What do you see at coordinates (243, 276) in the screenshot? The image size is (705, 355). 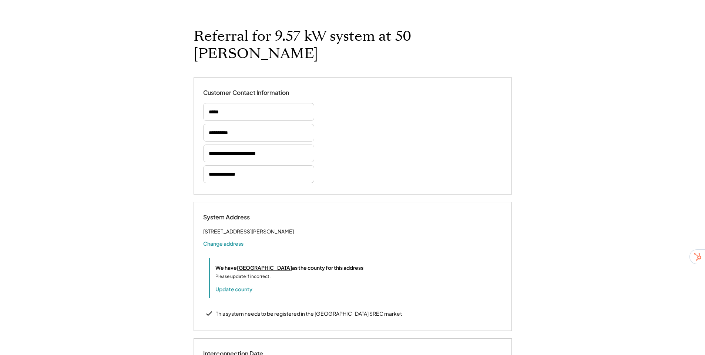 I see `div: Please update if incorrect.` at bounding box center [243, 276].